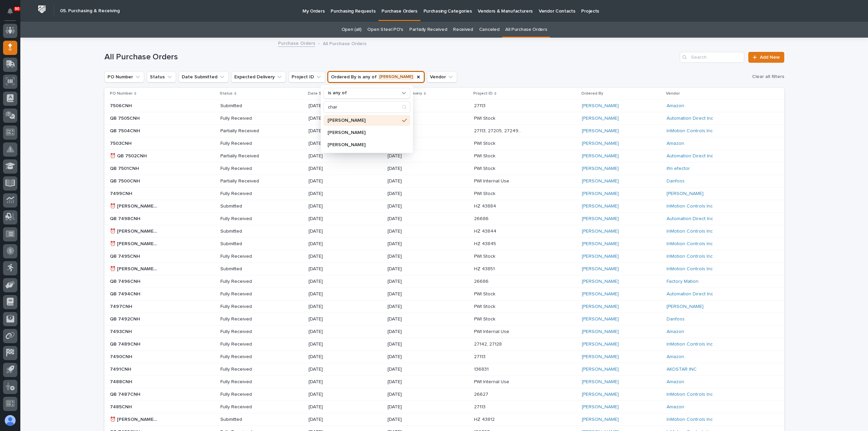 This screenshot has width=868, height=431. Describe the element at coordinates (203, 77) in the screenshot. I see `button: Date Submitted` at that location.